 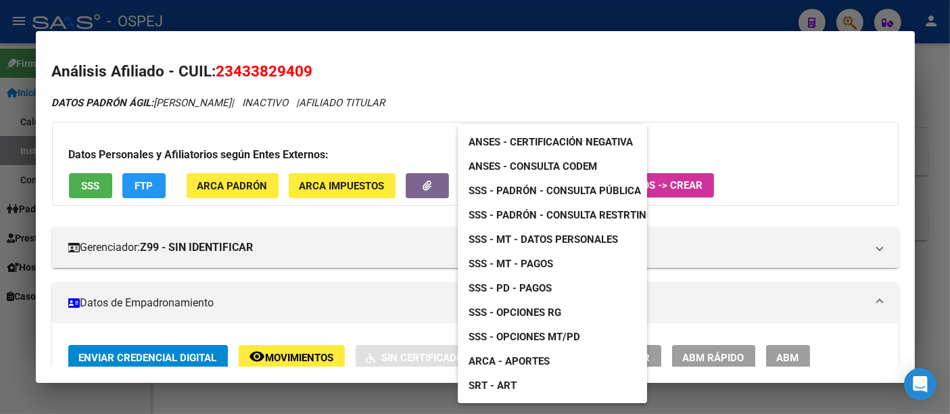 What do you see at coordinates (550, 142) in the screenshot?
I see `a: ANSES - Certificación Negativa` at bounding box center [550, 142].